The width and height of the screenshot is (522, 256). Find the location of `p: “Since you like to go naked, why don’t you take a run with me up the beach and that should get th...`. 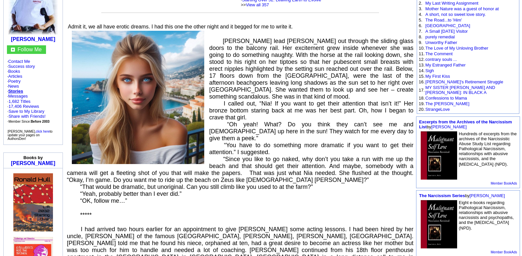

p: “Since you like to go naked, why don’t you take a run with me up the beach and that should get th... is located at coordinates (240, 170).